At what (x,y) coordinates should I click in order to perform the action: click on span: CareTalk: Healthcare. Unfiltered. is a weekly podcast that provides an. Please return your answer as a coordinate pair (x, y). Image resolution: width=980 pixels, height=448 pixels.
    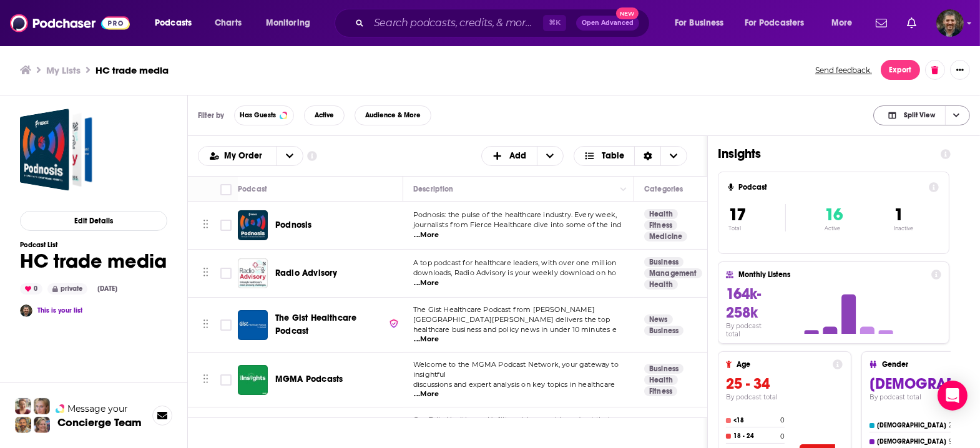
    Looking at the image, I should click on (511, 424).